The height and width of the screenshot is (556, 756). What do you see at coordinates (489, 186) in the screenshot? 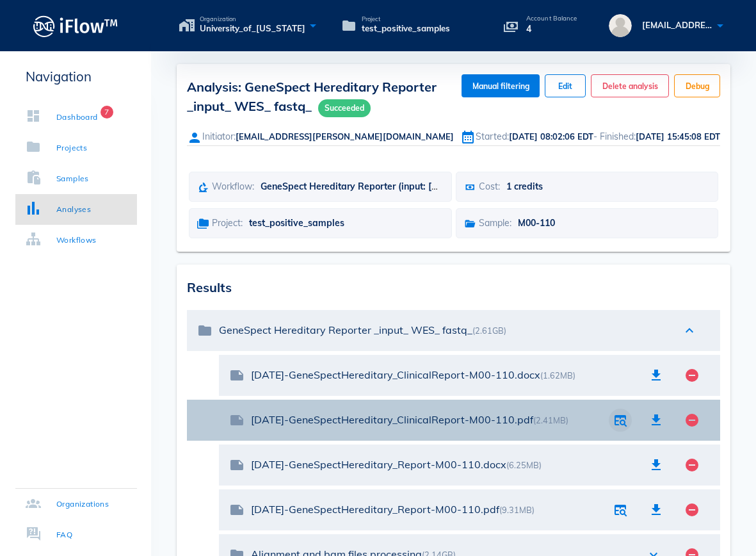
I see `span: Cost:` at bounding box center [489, 186].